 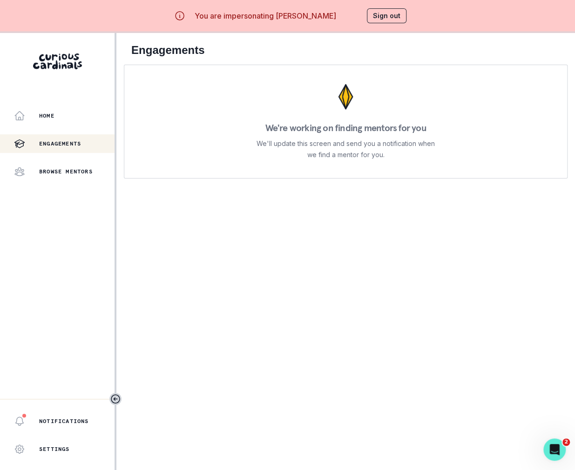 I want to click on p: Browse Mentors, so click(x=66, y=172).